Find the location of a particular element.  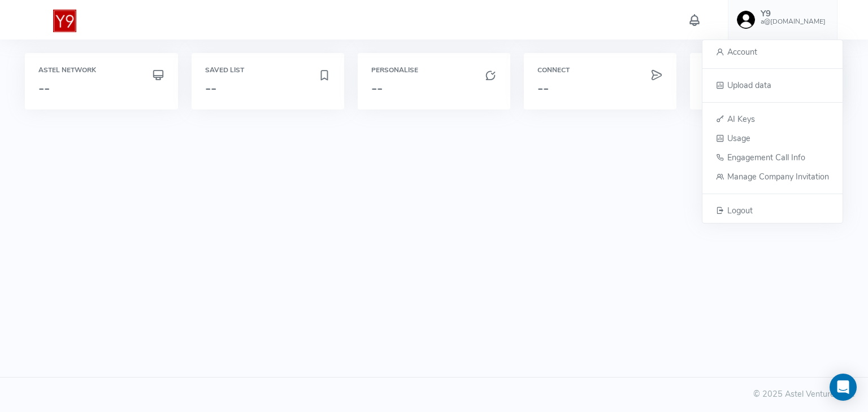

a: Engagement Call Info is located at coordinates (772, 158).